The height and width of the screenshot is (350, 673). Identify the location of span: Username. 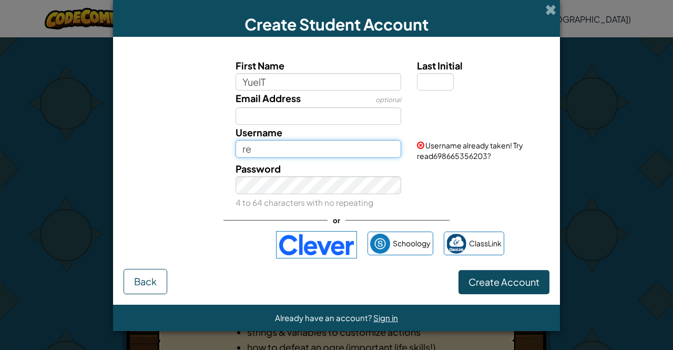
(259, 132).